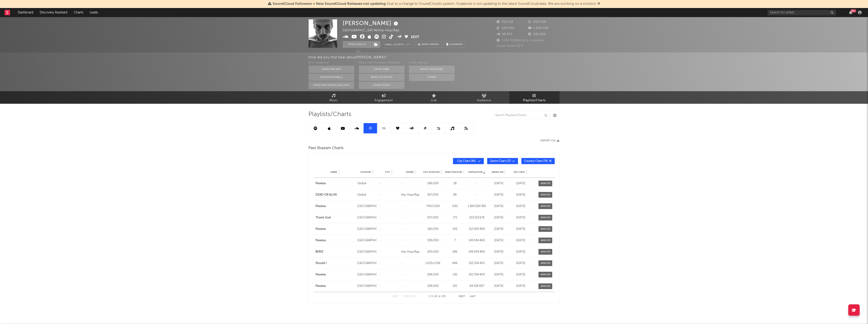 The width and height of the screenshot is (868, 324). What do you see at coordinates (384, 98) in the screenshot?
I see `a: Engagement` at bounding box center [384, 98].